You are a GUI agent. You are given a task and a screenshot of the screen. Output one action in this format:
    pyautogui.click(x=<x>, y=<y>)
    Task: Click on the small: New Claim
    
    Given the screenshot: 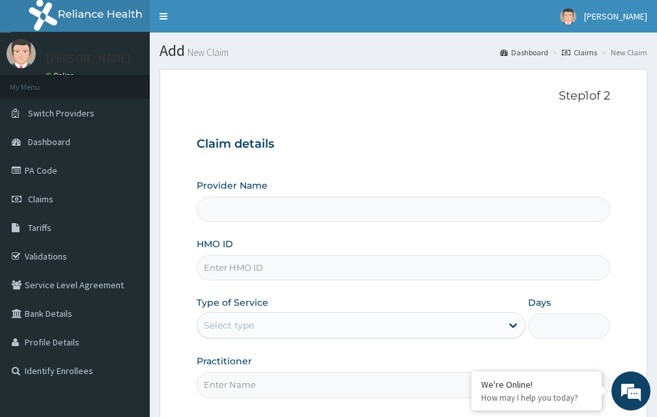 What is the action you would take?
    pyautogui.click(x=206, y=52)
    